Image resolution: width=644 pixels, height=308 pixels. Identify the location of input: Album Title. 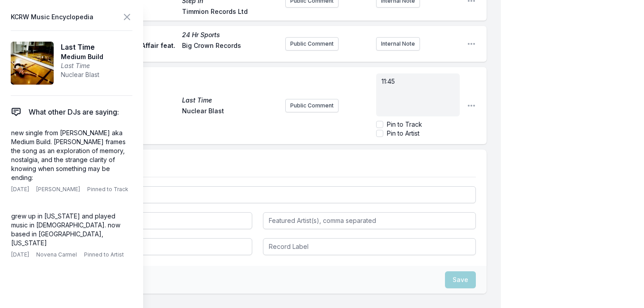
(146, 247).